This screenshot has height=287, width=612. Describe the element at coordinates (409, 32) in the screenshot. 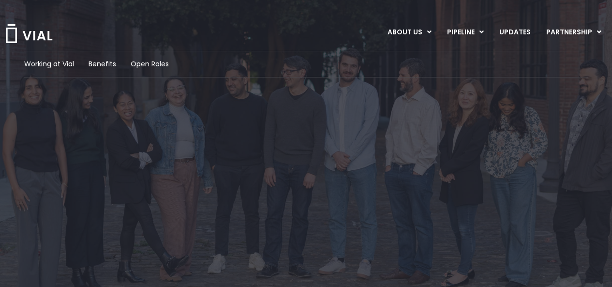

I see `a: ABOUT USMenu Toggle` at that location.